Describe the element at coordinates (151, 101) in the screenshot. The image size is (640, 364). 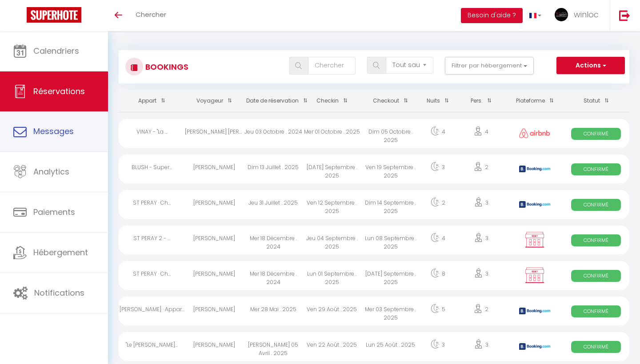
I see `th: Sort by rentals` at that location.